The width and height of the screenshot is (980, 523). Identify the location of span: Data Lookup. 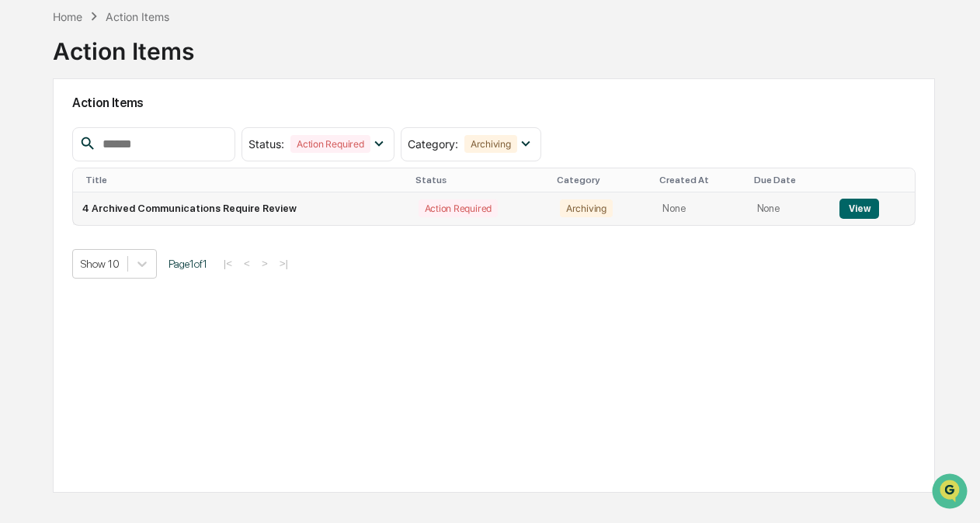
(65, 232).